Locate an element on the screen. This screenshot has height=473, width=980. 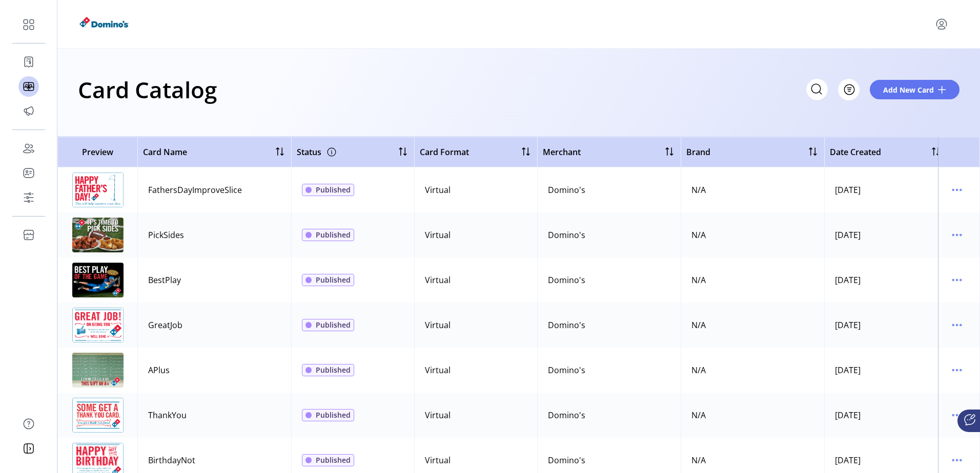
div: Status is located at coordinates (317, 152).